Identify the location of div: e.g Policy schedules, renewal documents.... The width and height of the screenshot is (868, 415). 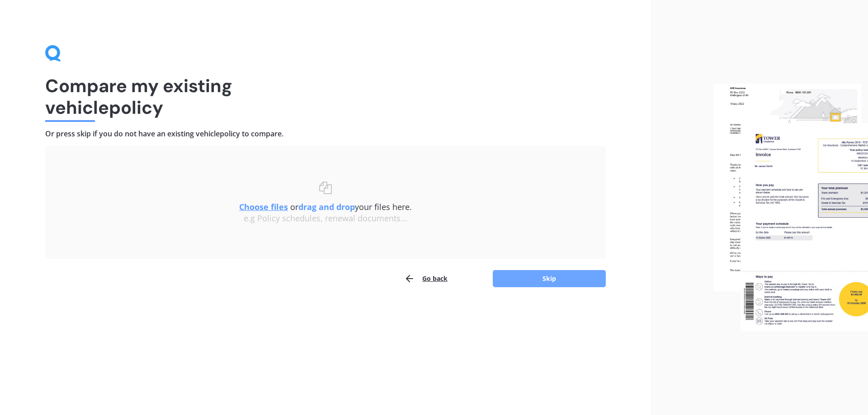
(326, 219).